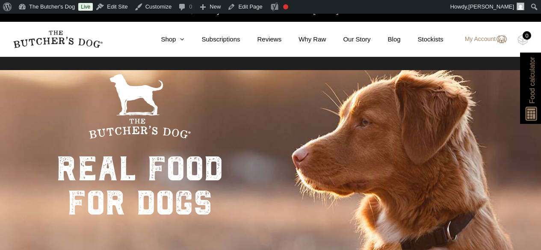  Describe the element at coordinates (348, 39) in the screenshot. I see `a: Our Story` at that location.